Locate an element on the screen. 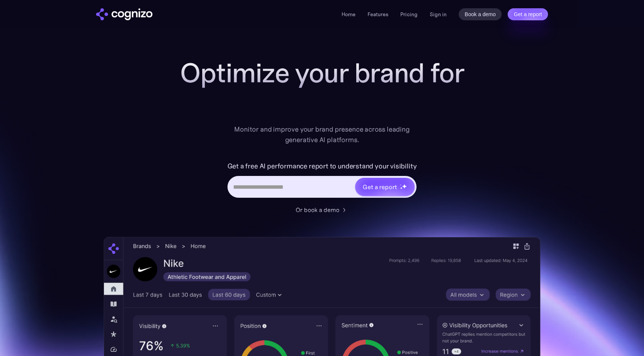  div: Or book a demo is located at coordinates (318, 210).